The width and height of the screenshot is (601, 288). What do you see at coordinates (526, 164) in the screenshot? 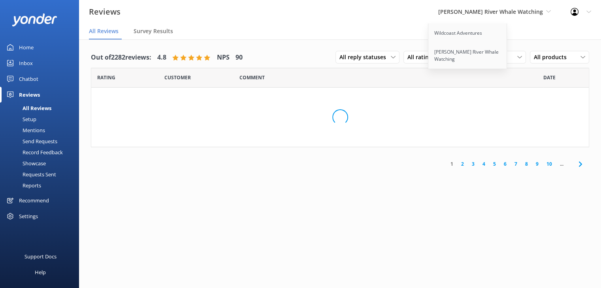
I see `a: 8` at bounding box center [526, 164].